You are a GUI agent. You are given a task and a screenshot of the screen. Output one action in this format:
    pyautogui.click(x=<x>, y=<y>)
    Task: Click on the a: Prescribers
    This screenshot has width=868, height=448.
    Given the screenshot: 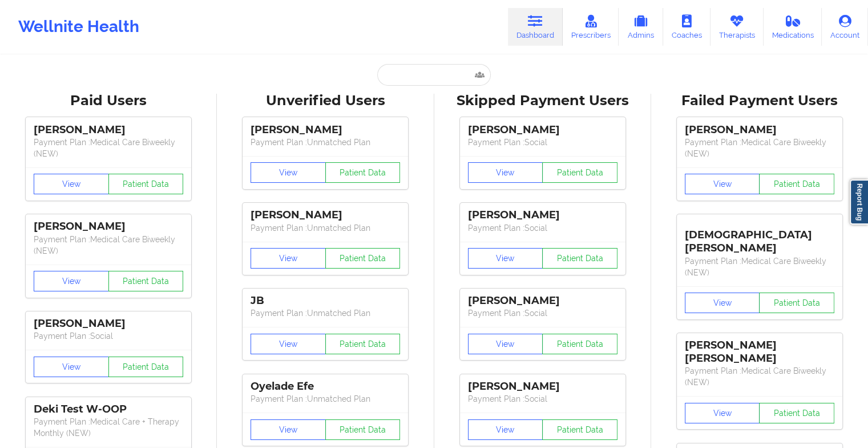 What is the action you would take?
    pyautogui.click(x=591, y=27)
    